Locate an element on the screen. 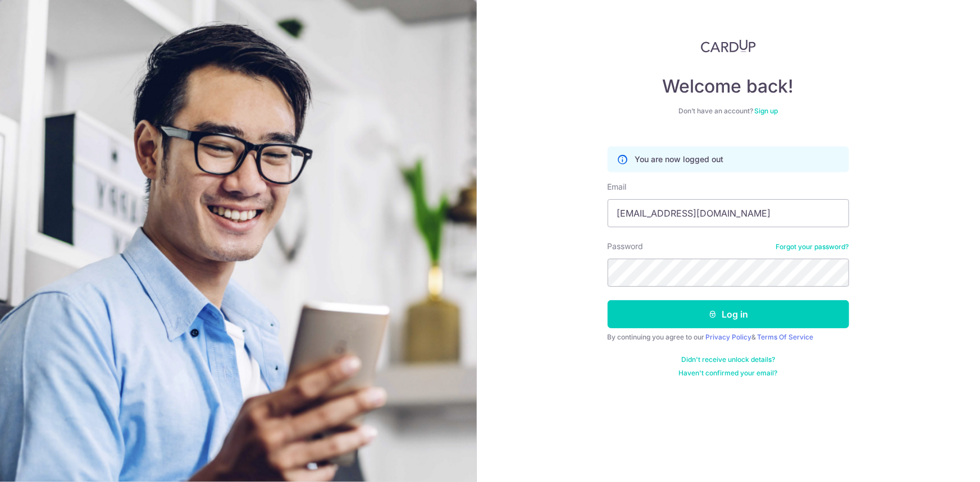  a: Privacy Policy is located at coordinates (729, 337).